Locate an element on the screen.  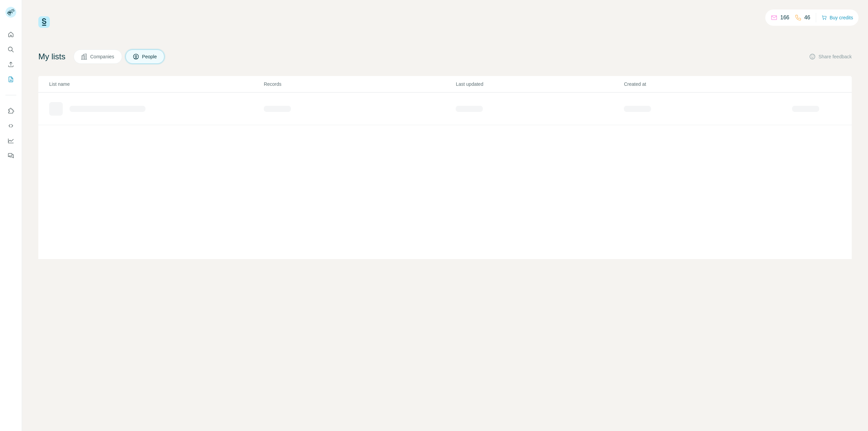
p: Created at is located at coordinates (708, 84).